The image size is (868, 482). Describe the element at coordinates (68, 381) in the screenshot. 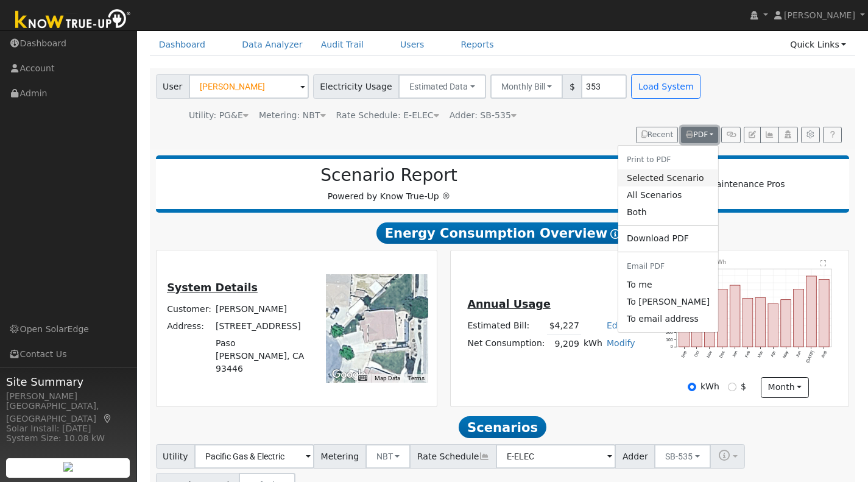

I see `span: Site Summary` at that location.